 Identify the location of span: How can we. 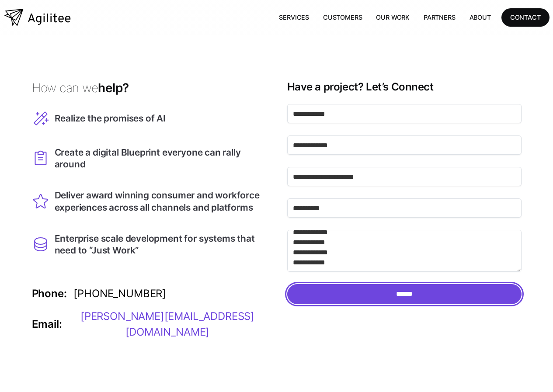
(65, 88).